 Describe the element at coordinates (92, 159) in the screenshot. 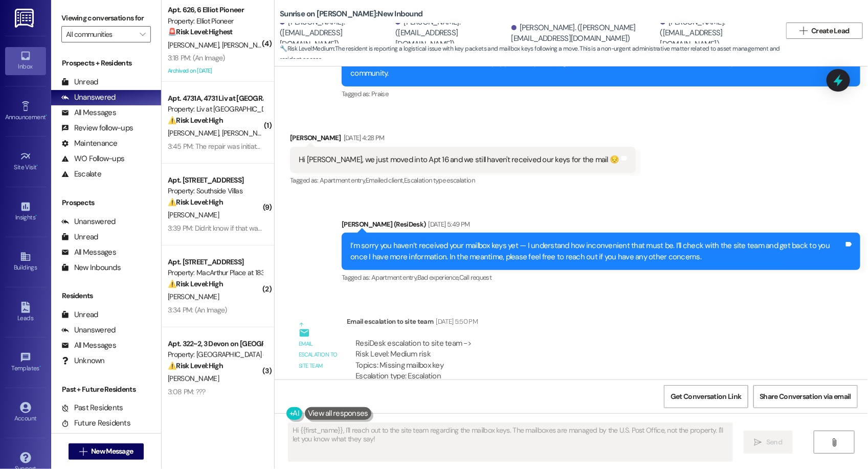

I see `div: WO Follow-ups` at that location.